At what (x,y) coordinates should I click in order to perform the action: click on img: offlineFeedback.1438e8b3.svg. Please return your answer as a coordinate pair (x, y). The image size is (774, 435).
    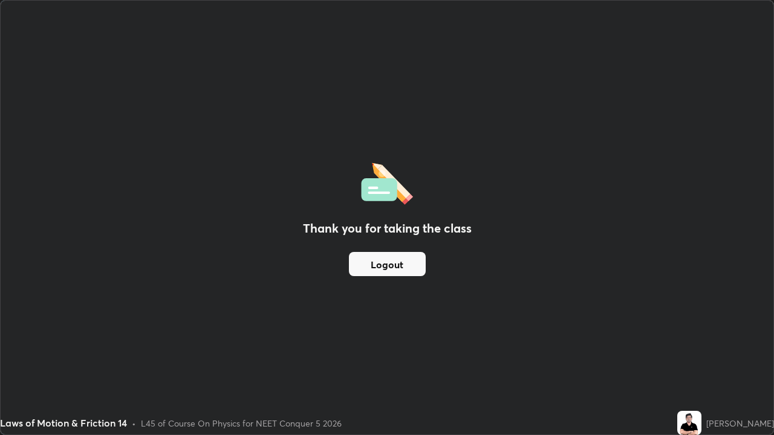
    Looking at the image, I should click on (387, 182).